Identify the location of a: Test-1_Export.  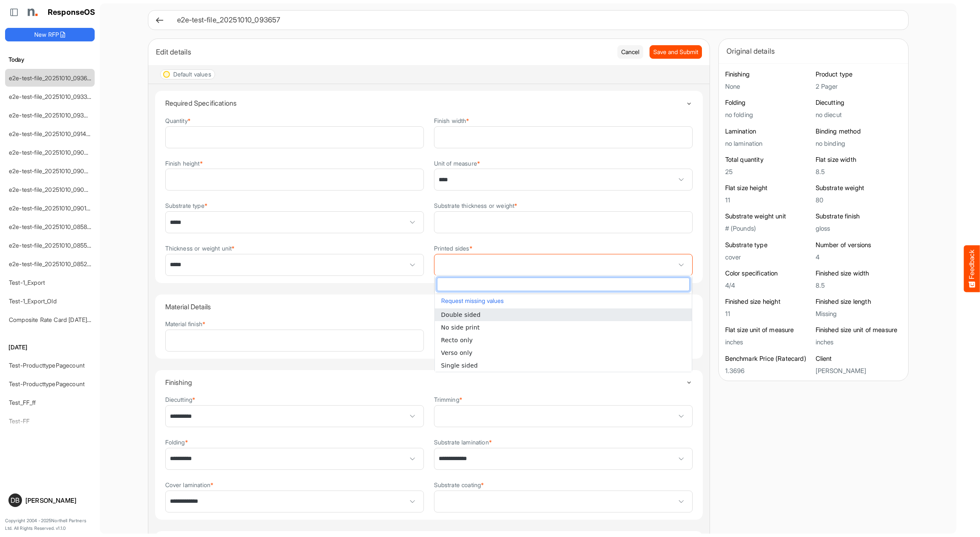
(26, 283).